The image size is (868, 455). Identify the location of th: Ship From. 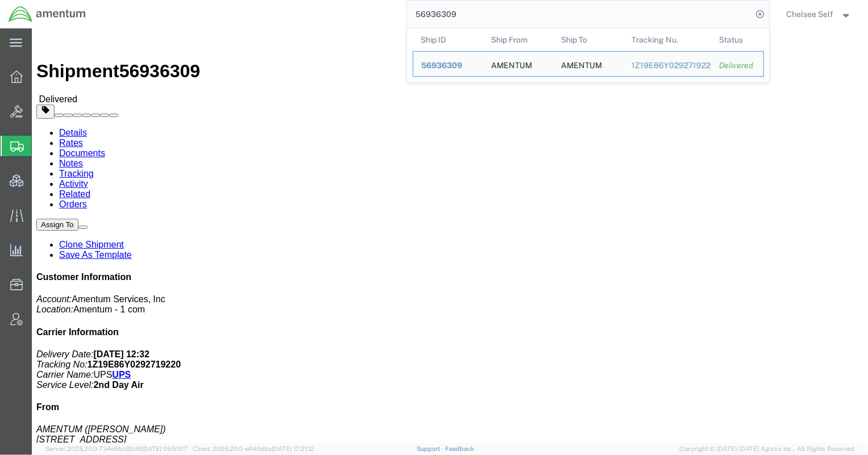
(518, 40).